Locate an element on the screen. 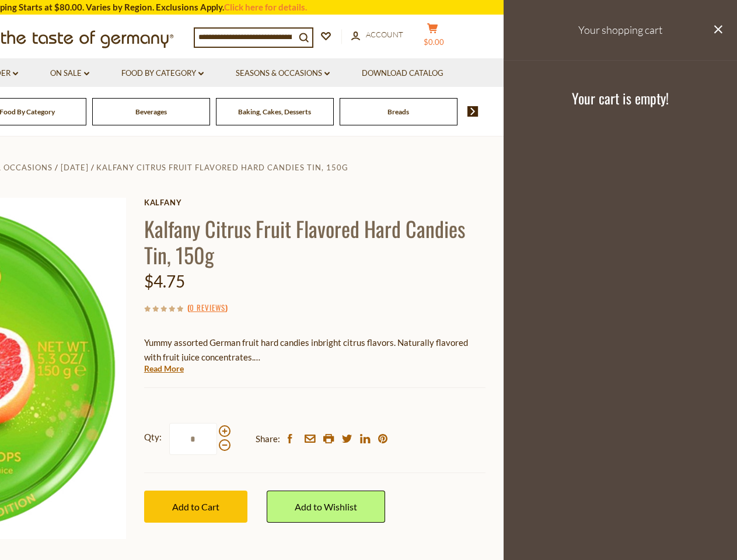  a: Read More is located at coordinates (164, 369).